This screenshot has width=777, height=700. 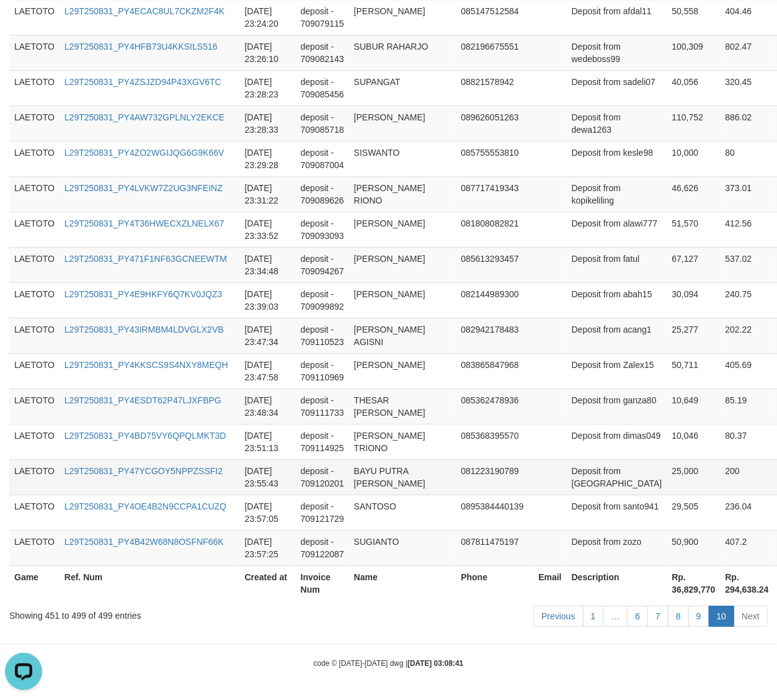 What do you see at coordinates (145, 506) in the screenshot?
I see `a: L29T250831_PY4OE4B2N9CCPA1CUZQ` at bounding box center [145, 506].